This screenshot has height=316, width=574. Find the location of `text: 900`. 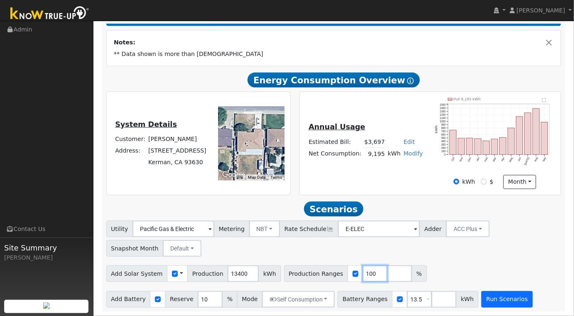

text: 900 is located at coordinates (443, 125).